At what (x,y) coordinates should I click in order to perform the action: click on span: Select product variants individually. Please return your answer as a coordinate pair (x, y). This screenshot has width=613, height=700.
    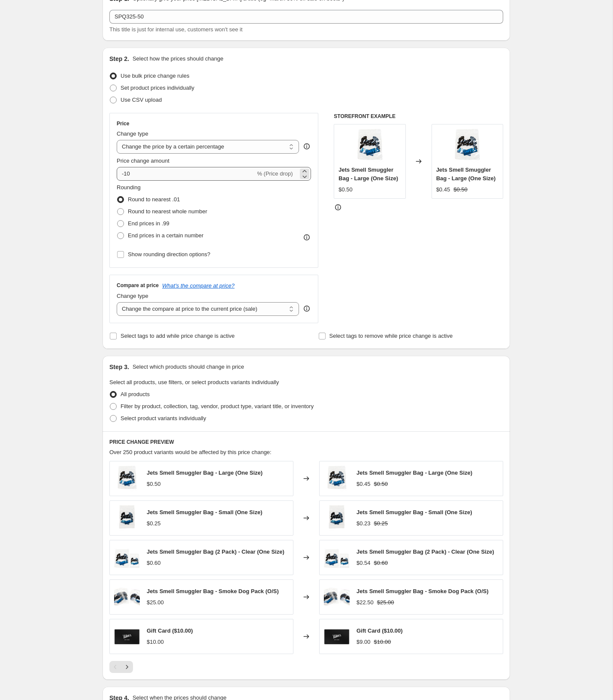
    Looking at the image, I should click on (163, 418).